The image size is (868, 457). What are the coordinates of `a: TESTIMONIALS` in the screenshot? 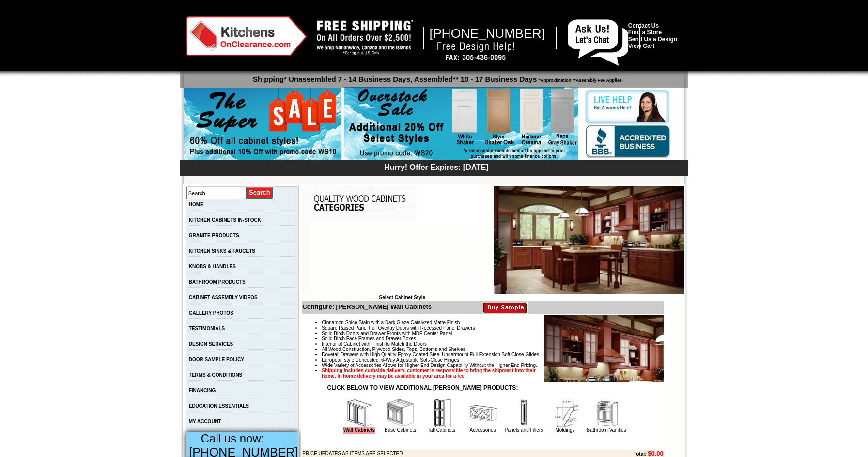 It's located at (207, 328).